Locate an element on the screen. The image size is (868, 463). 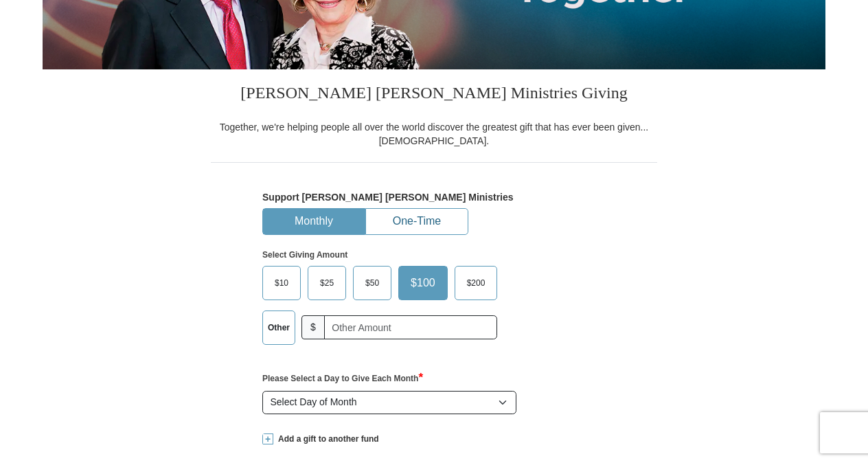
span: $100 is located at coordinates (423, 283).